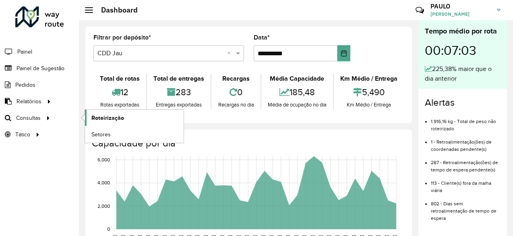 Image resolution: width=513 pixels, height=236 pixels. Describe the element at coordinates (461, 6) in the screenshot. I see `h3: PAULO` at that location.